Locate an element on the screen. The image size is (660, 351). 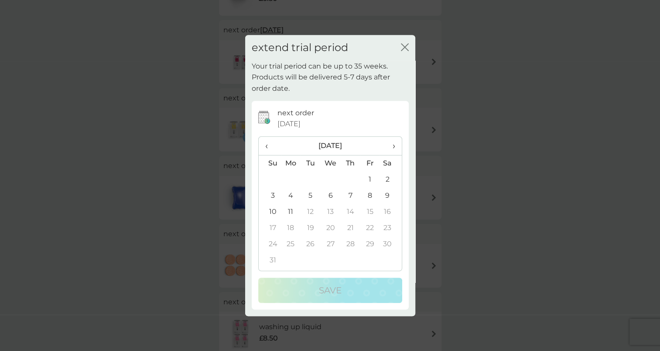
td: 6 is located at coordinates (330, 195).